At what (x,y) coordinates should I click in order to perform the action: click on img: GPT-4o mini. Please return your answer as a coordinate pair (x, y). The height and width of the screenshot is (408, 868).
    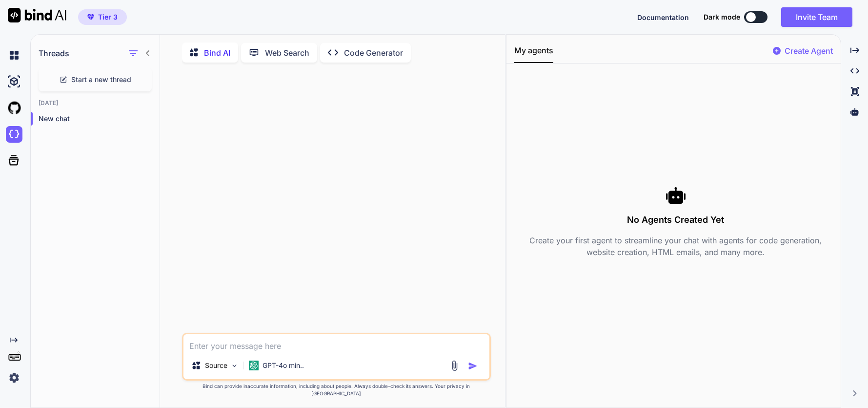
    Looking at the image, I should click on (253, 365).